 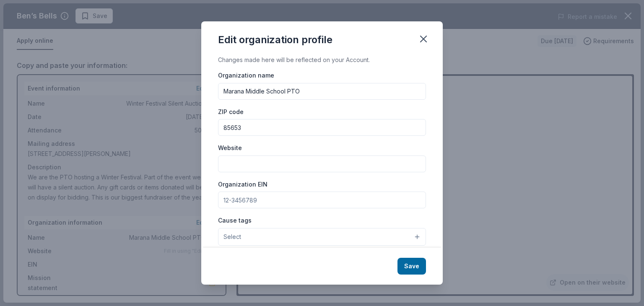 I want to click on div: Changes made here will be reflected on your Account., so click(x=322, y=60).